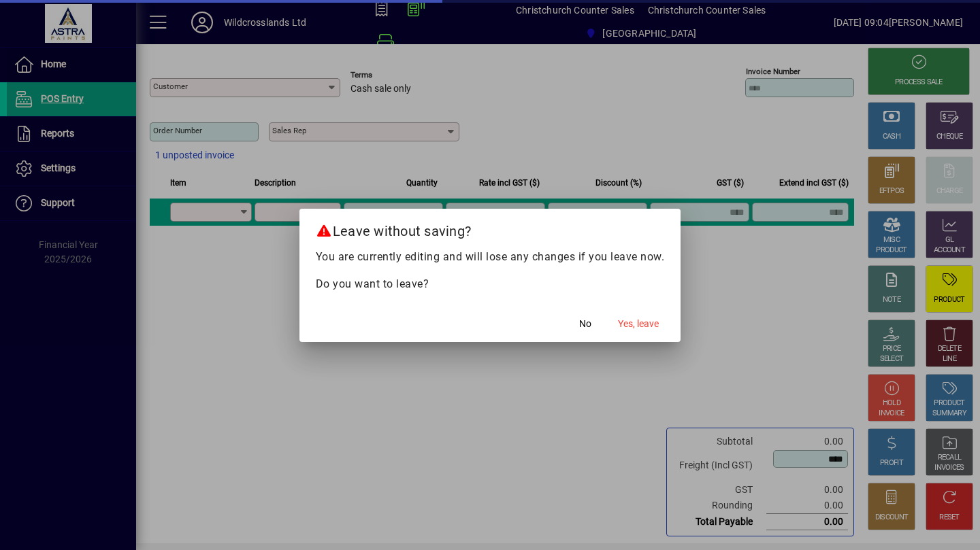 This screenshot has width=980, height=550. What do you see at coordinates (638, 324) in the screenshot?
I see `span: Yes, leave` at bounding box center [638, 324].